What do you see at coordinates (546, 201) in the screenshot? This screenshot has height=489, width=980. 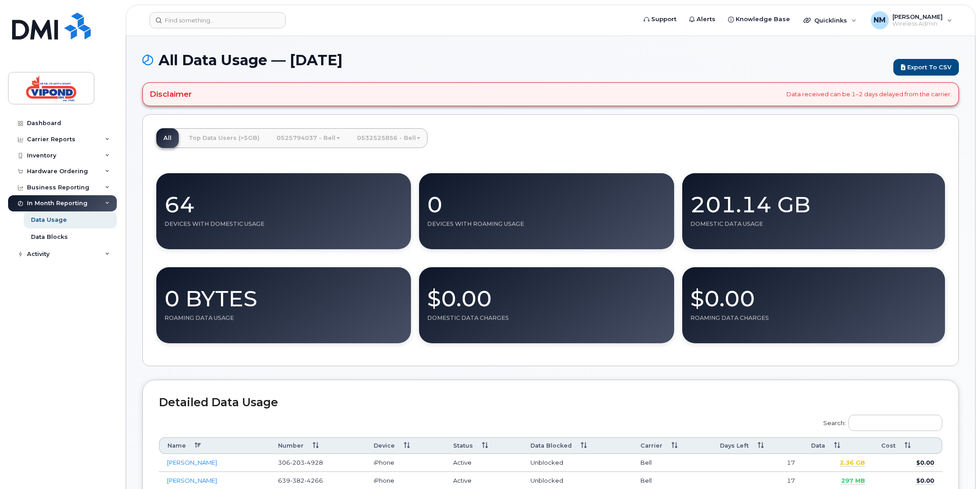 I see `div: 0` at bounding box center [546, 201].